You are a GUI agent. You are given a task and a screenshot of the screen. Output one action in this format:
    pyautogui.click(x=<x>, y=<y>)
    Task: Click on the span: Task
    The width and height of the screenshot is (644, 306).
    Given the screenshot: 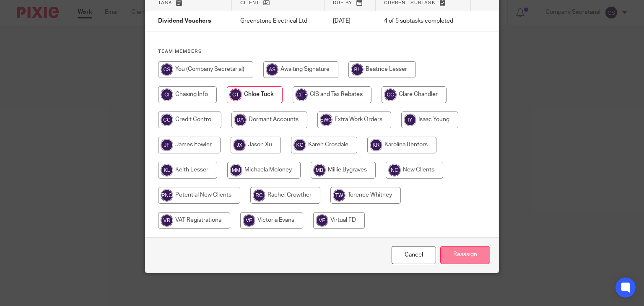 What is the action you would take?
    pyautogui.click(x=165, y=3)
    